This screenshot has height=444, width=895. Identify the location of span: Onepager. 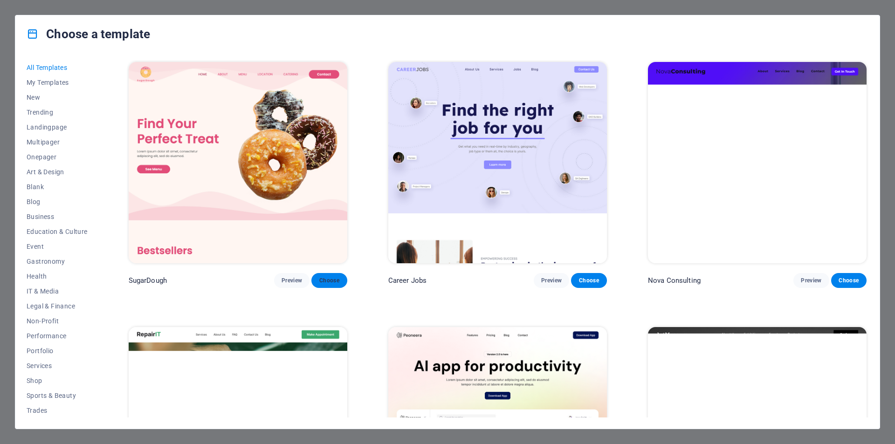
(57, 157).